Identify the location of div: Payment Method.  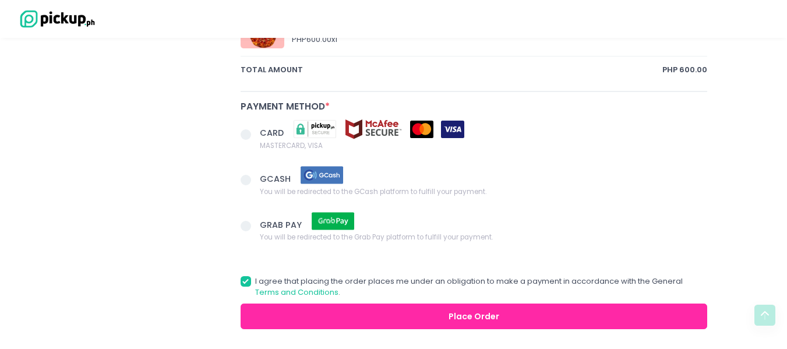
(474, 106).